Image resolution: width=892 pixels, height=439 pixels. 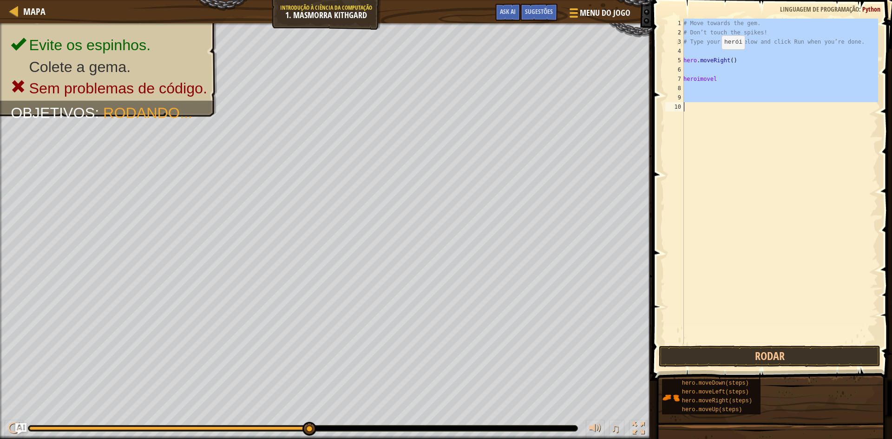 What do you see at coordinates (674, 51) in the screenshot?
I see `div: 4` at bounding box center [674, 51].